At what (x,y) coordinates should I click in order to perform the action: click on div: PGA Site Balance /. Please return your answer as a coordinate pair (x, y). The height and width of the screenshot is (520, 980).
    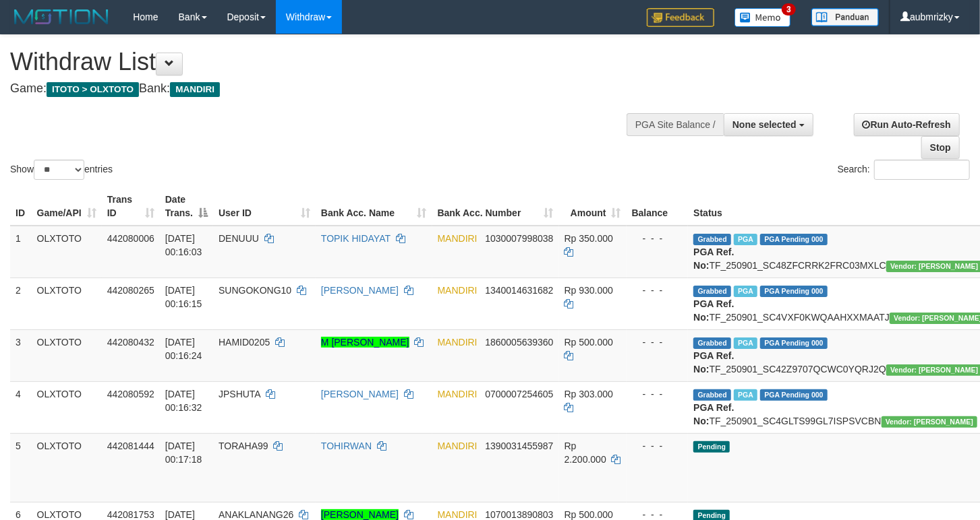
    Looking at the image, I should click on (675, 125).